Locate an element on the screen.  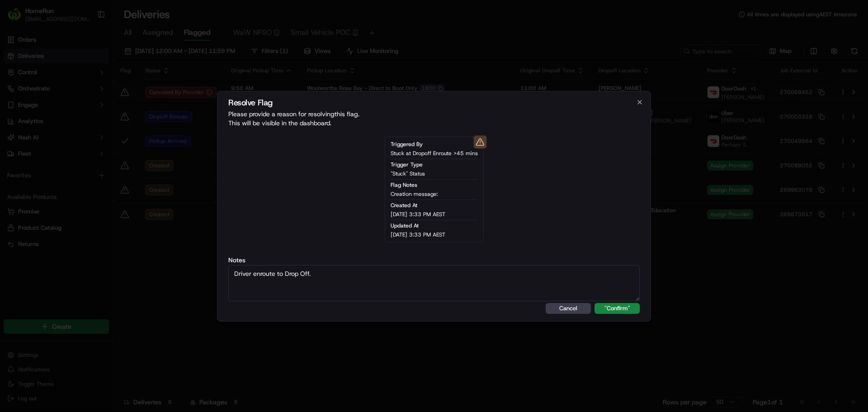
span: Triggered By is located at coordinates (406, 144).